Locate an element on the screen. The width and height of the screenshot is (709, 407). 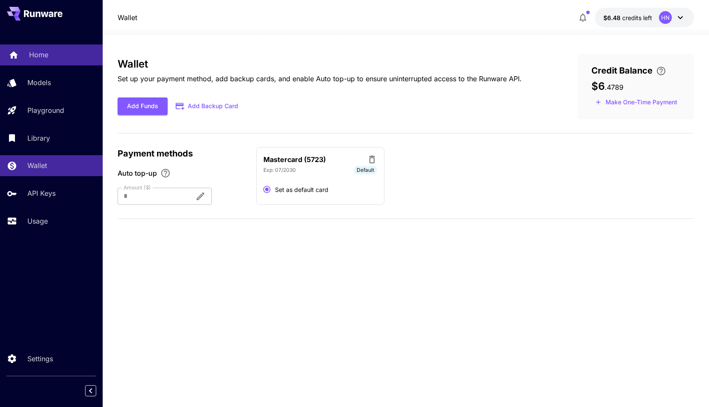
nav: breadcrumb is located at coordinates (127, 18).